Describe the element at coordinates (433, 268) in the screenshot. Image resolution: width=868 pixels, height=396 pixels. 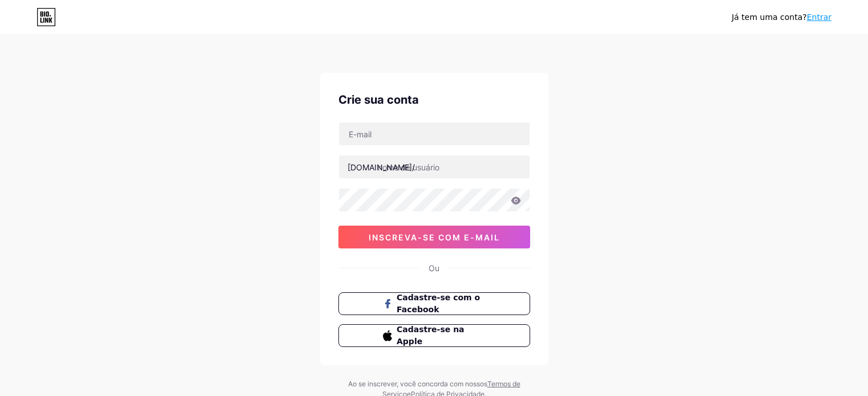
I see `font: Ou` at that location.